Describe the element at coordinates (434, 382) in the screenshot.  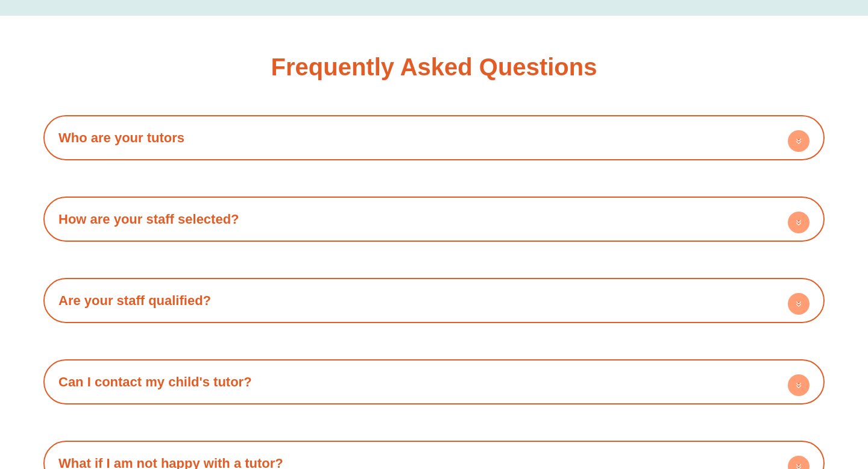
I see `h4: Can I contact my child's tutor?` at that location.